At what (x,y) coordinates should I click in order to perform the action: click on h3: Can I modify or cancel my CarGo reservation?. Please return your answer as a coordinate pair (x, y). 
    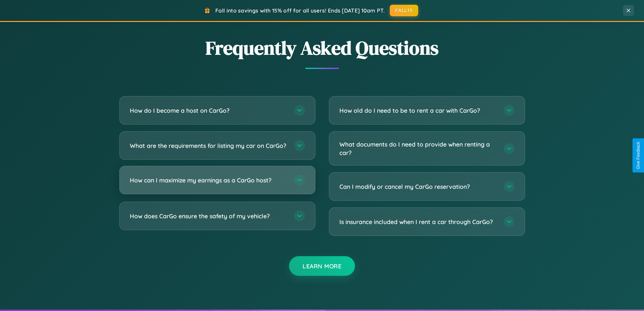
    Looking at the image, I should click on (418, 186).